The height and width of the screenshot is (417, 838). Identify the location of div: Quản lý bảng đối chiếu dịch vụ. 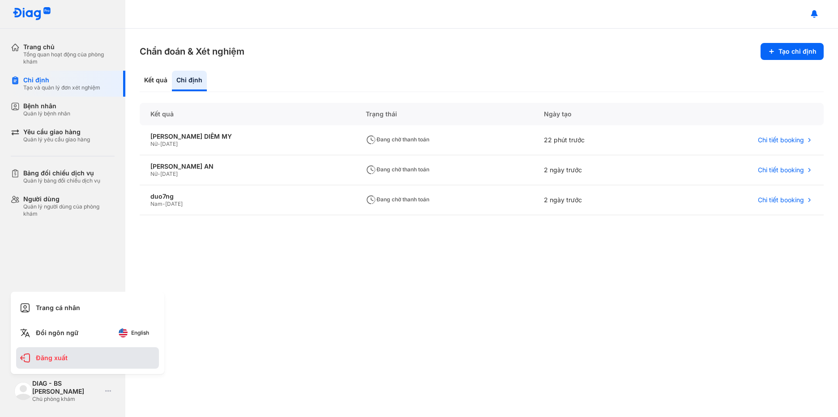
(62, 181).